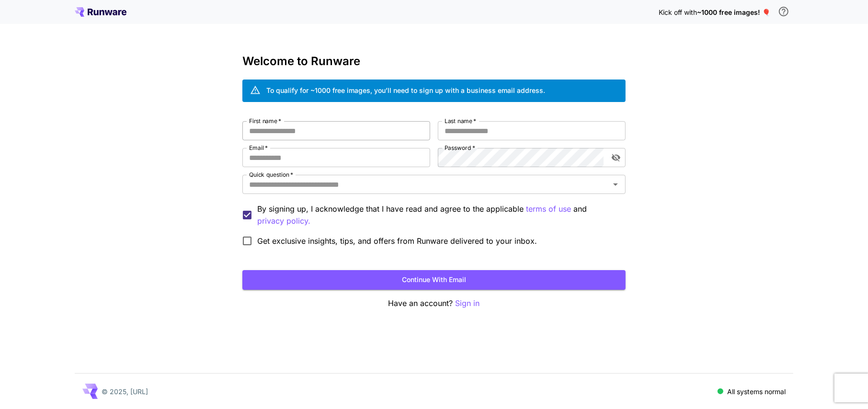 The image size is (868, 409). Describe the element at coordinates (756, 392) in the screenshot. I see `p: All systems normal` at that location.